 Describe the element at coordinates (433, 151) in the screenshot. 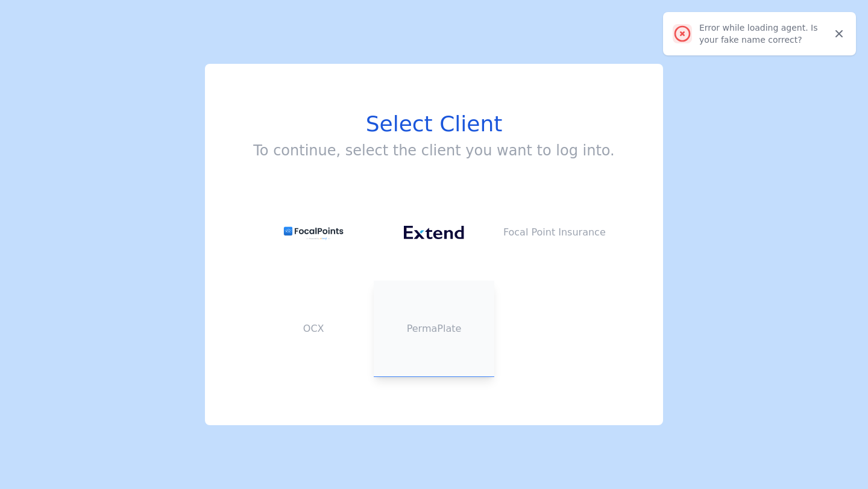

I see `h3: To continue, select the client you want to log into.` at that location.